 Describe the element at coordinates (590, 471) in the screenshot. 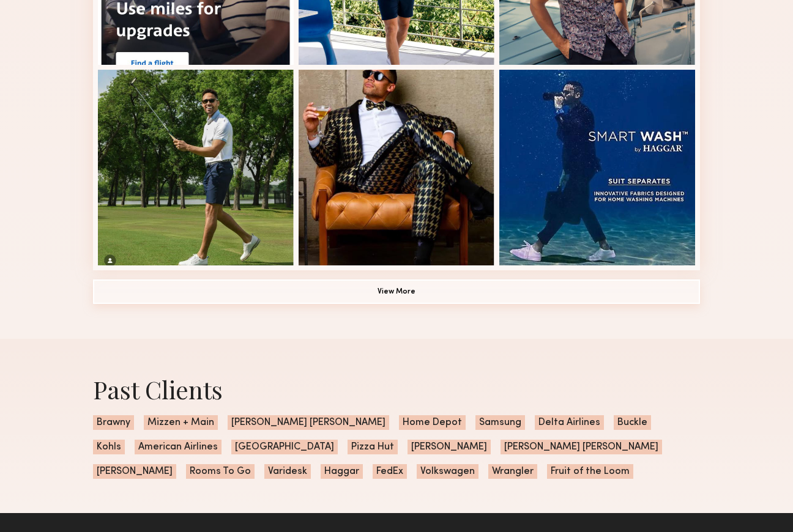

I see `span: Fruit of the Loom` at that location.